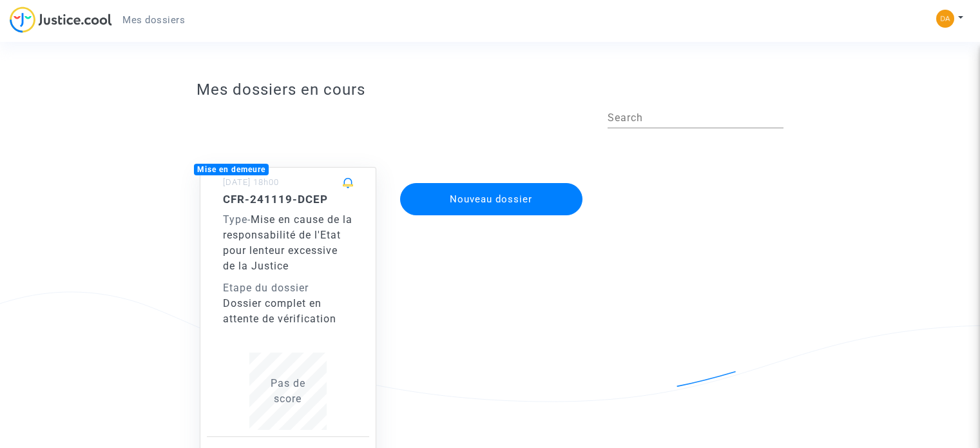 This screenshot has height=448, width=980. Describe the element at coordinates (288, 288) in the screenshot. I see `div: Etape du dossier` at that location.